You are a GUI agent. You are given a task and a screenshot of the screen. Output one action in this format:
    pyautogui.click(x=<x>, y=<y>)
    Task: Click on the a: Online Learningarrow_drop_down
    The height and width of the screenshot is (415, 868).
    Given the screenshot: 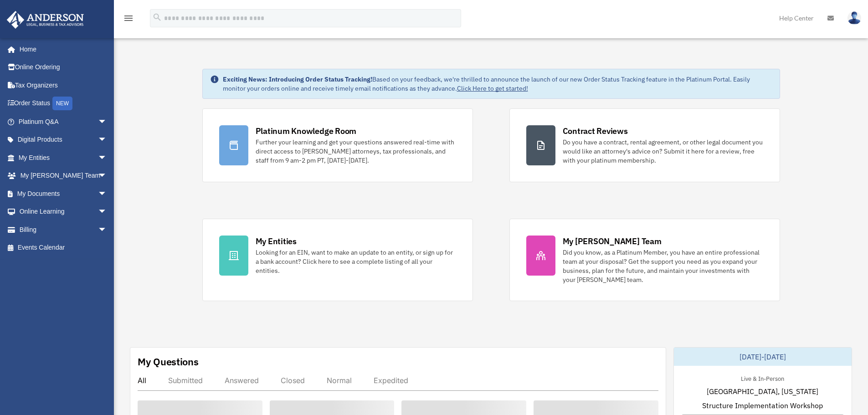 What is the action you would take?
    pyautogui.click(x=63, y=212)
    